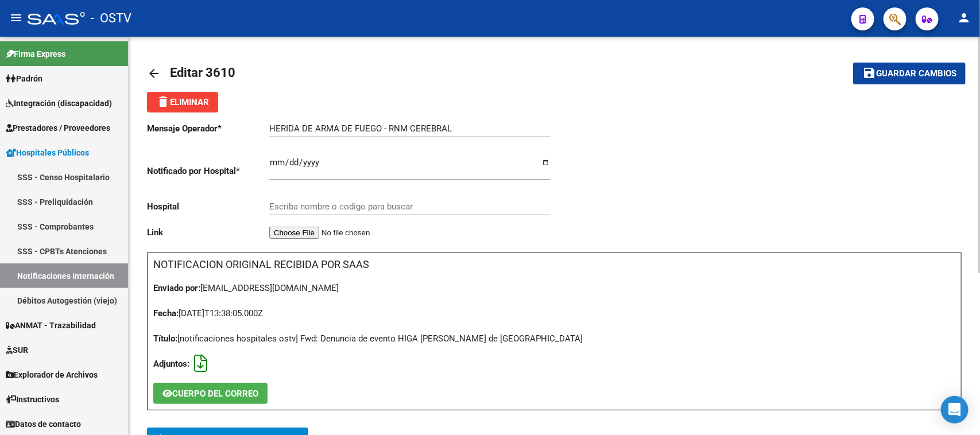 The image size is (980, 435). What do you see at coordinates (51, 326) in the screenshot?
I see `span: ANMAT - Trazabilidad` at bounding box center [51, 326].